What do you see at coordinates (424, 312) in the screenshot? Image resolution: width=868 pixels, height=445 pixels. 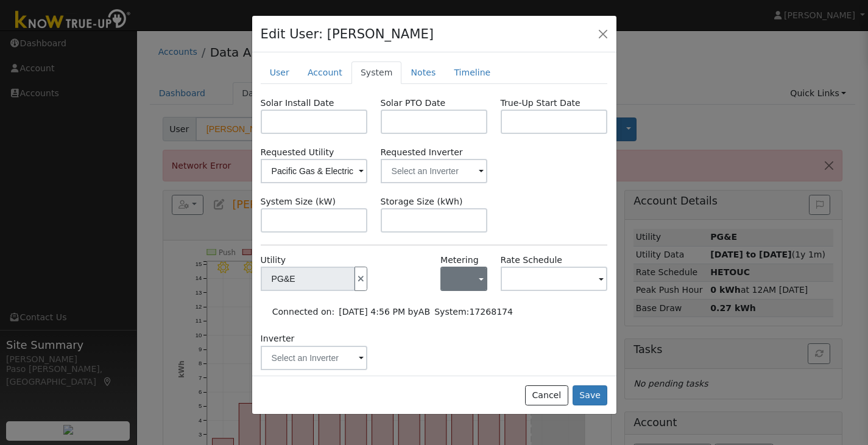 I see `span: Austyn Benton` at bounding box center [424, 312].